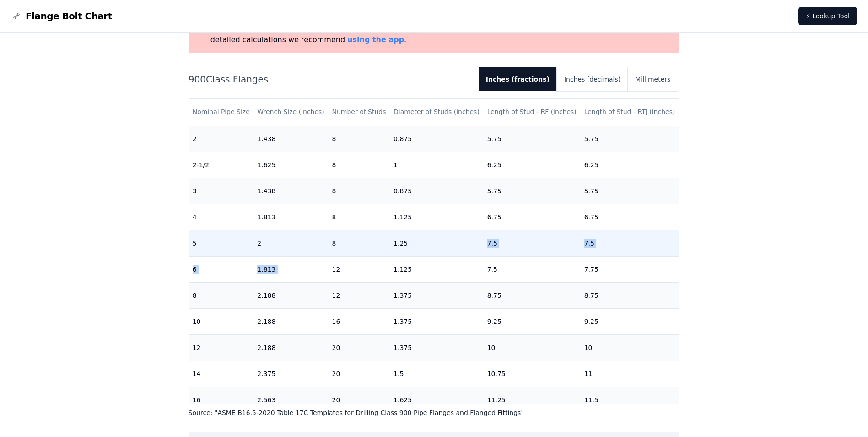 The height and width of the screenshot is (437, 868). What do you see at coordinates (61, 16) in the screenshot?
I see `a: Flange Bolt Chart LogoFlange Bolt Chart` at bounding box center [61, 16].